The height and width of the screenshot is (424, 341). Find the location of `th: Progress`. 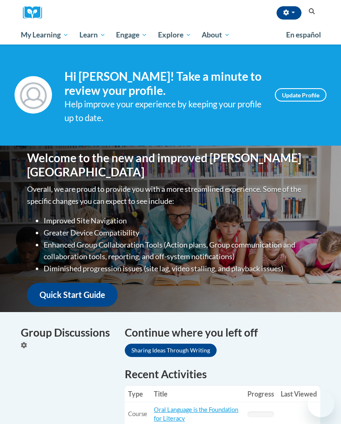

th: Progress is located at coordinates (261, 394).